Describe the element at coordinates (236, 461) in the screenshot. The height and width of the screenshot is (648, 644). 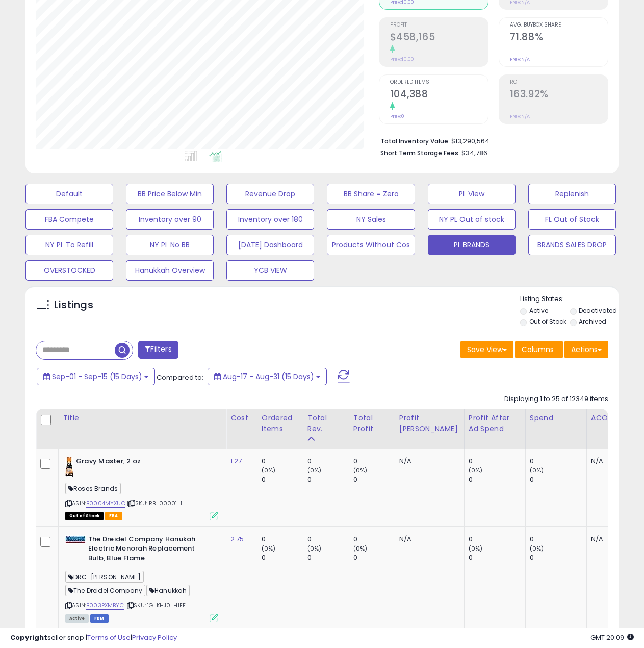
I see `a: 1.27` at that location.